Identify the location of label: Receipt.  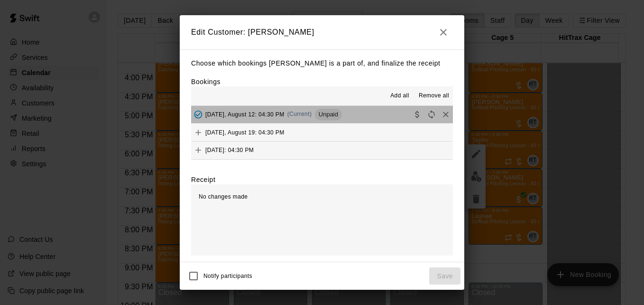
(203, 180).